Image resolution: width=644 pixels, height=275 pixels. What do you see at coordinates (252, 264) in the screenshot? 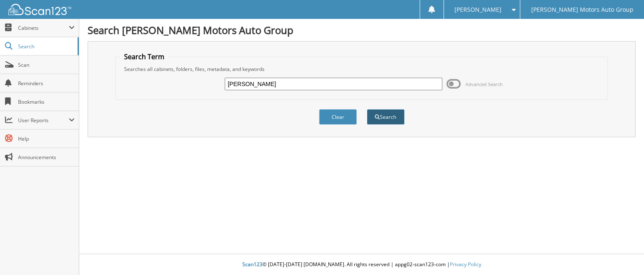
I see `span: Scan123` at bounding box center [252, 264].